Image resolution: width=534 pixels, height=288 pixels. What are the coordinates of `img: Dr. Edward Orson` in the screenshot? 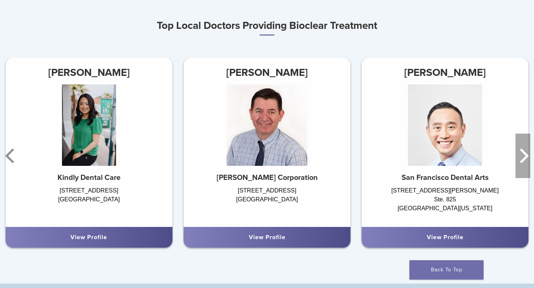 It's located at (267, 125).